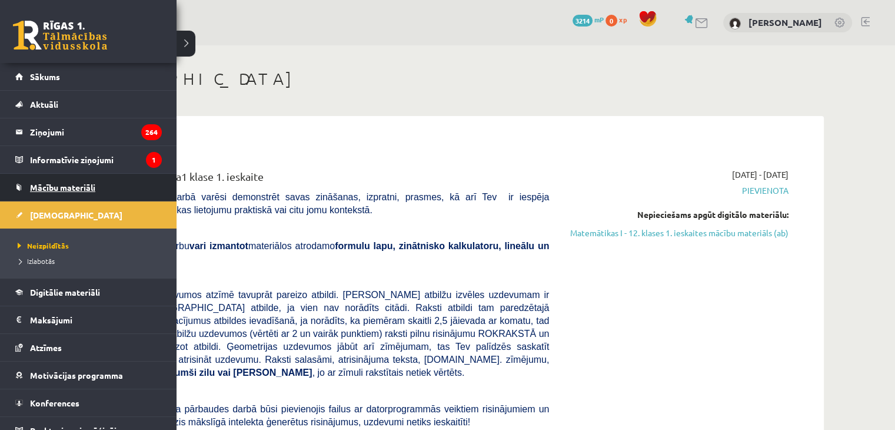 The image size is (895, 430). I want to click on a: Matemātikas I - 12. klases 1. ieskaites mācību materiāls (ab), so click(677, 232).